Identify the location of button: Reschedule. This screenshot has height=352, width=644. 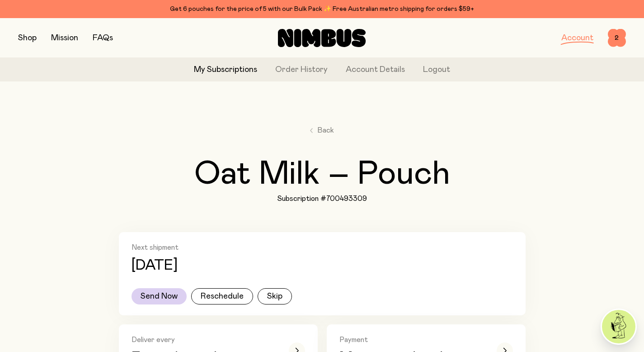
(222, 296).